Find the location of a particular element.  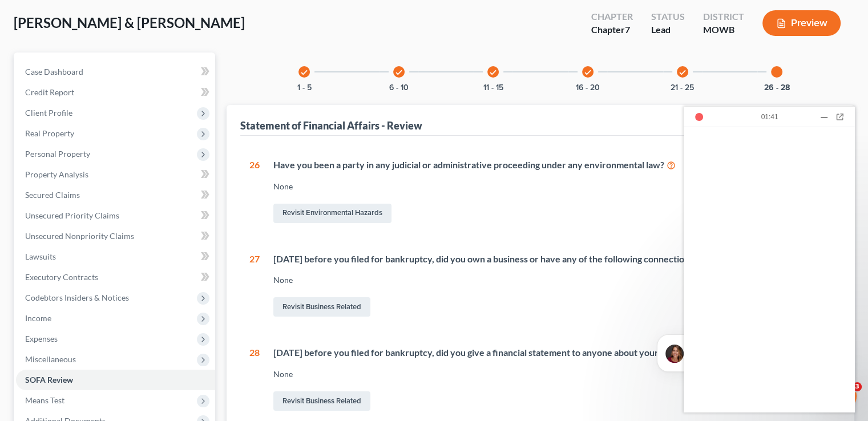

div: MOWB is located at coordinates (724, 30).